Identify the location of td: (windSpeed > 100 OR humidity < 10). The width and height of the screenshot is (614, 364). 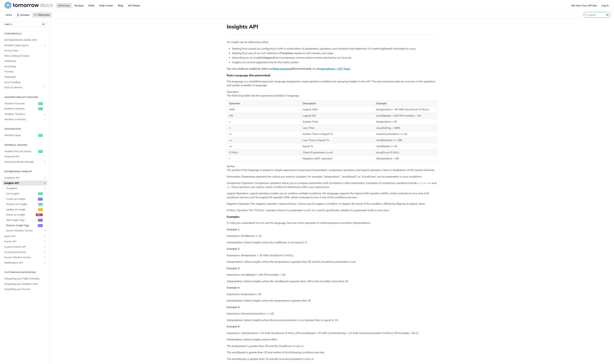
(406, 116).